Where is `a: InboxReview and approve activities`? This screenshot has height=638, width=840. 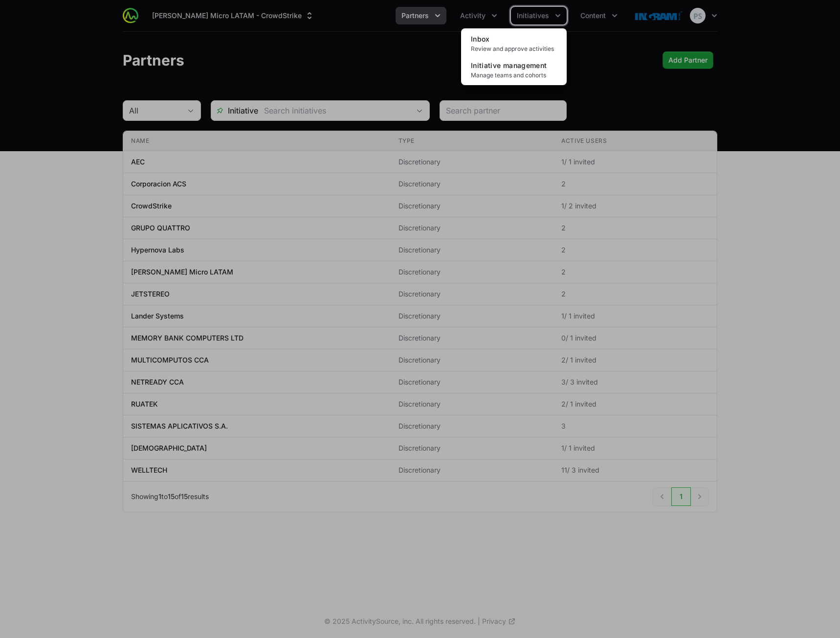 a: InboxReview and approve activities is located at coordinates (513, 44).